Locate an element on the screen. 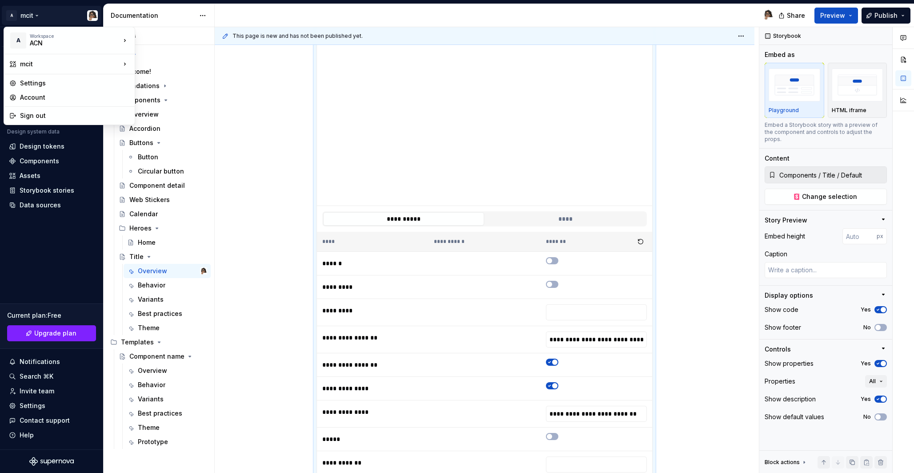 The height and width of the screenshot is (473, 914). div: Sign out is located at coordinates (75, 116).